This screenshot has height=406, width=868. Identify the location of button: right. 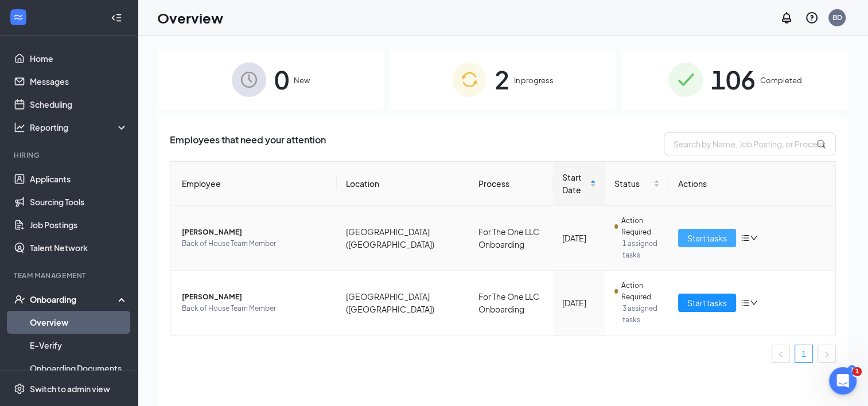
(827, 354).